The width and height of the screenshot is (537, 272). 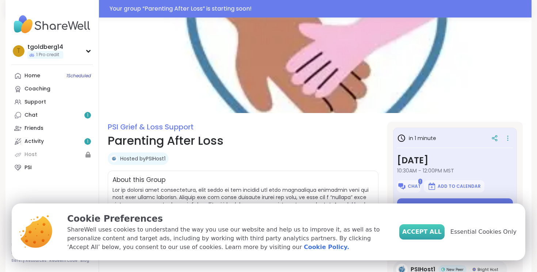 I want to click on span: Enter group, so click(x=455, y=206).